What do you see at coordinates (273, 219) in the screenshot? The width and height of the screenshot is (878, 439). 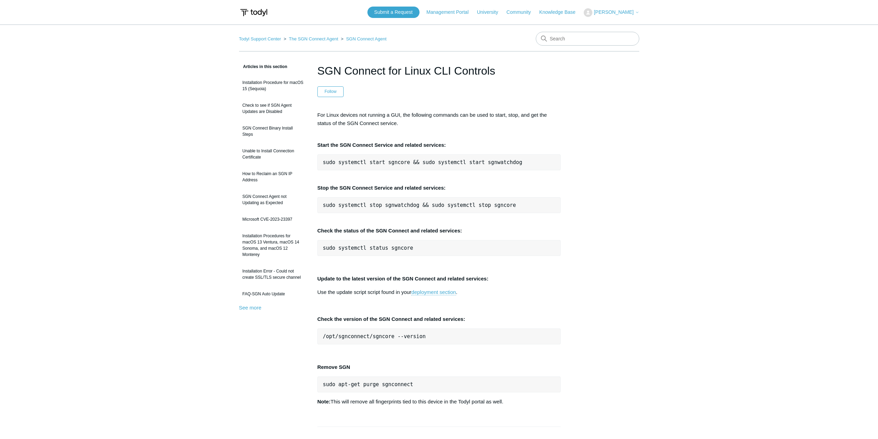 I see `a: Microsoft CVE-2023-23397` at bounding box center [273, 219].